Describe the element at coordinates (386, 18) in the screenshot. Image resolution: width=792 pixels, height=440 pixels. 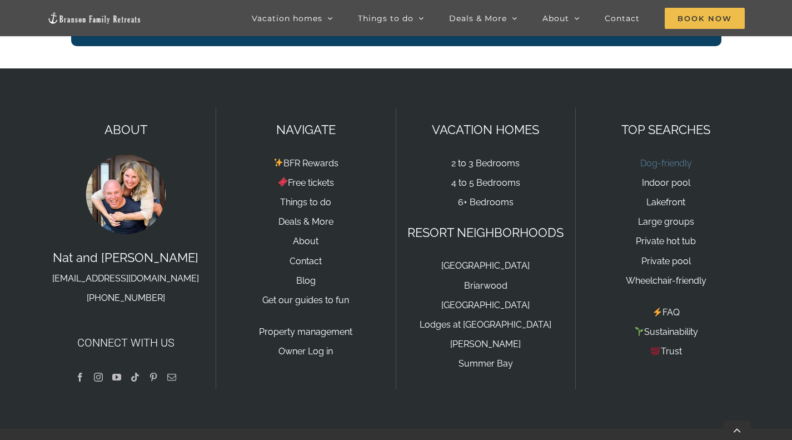
I see `span: Things to do` at that location.